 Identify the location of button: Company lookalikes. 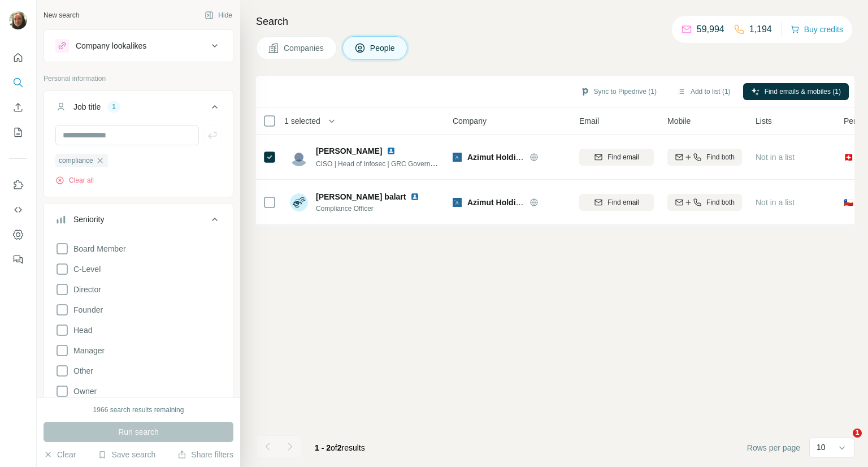
(139, 46).